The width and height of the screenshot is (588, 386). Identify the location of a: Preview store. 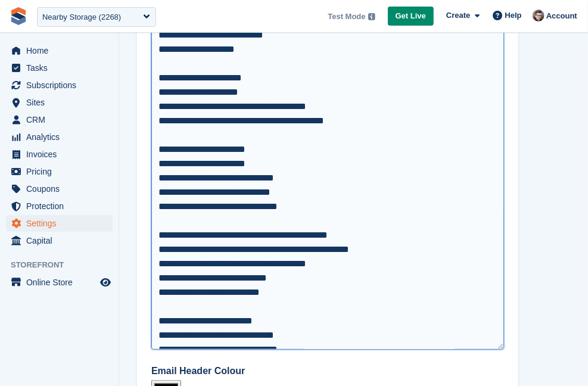
(106, 283).